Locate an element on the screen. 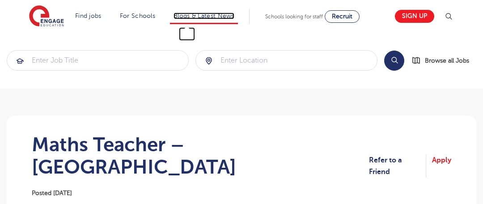 The height and width of the screenshot is (204, 483). span: Schools looking for staff is located at coordinates (294, 17).